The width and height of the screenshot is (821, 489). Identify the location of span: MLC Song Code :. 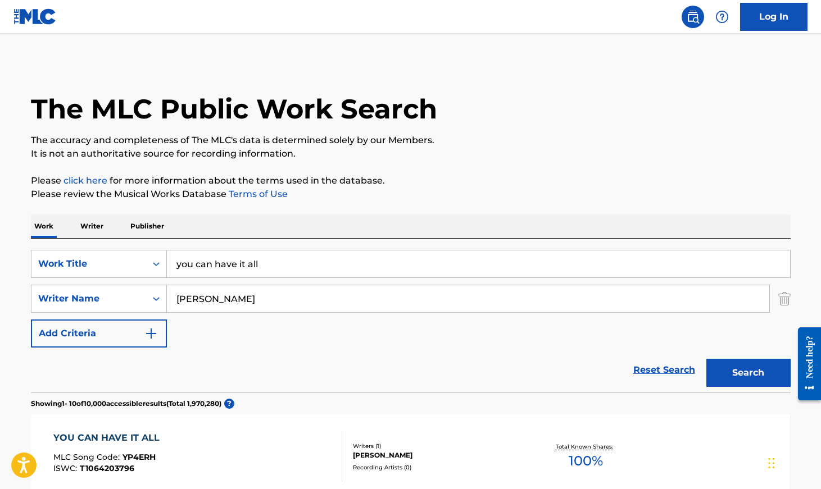
(88, 457).